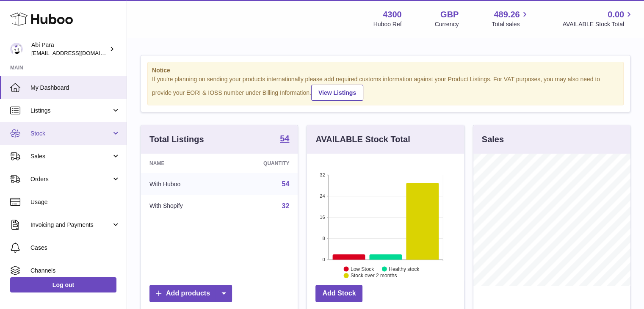  Describe the element at coordinates (392, 14) in the screenshot. I see `strong: 4300` at that location.